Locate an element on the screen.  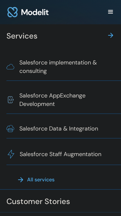
p: Salesforce Staff Augmentation is located at coordinates (61, 154).